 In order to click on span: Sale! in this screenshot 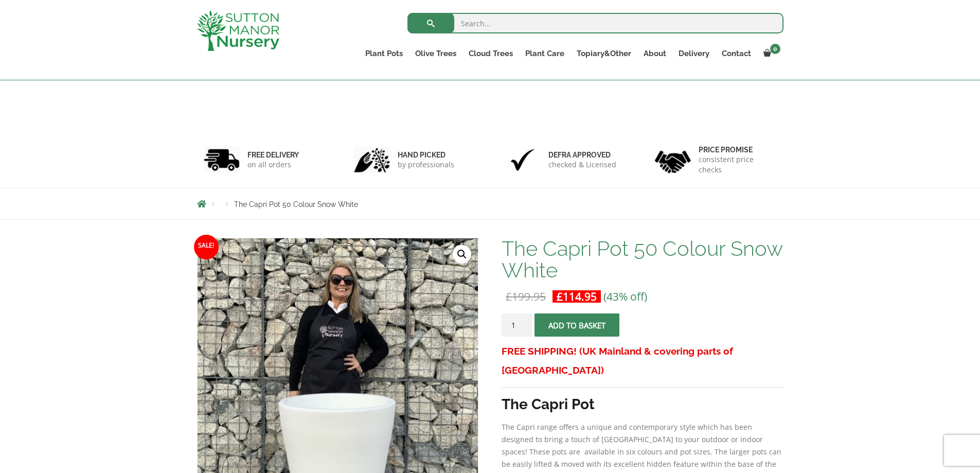, I will do `click(206, 247)`.